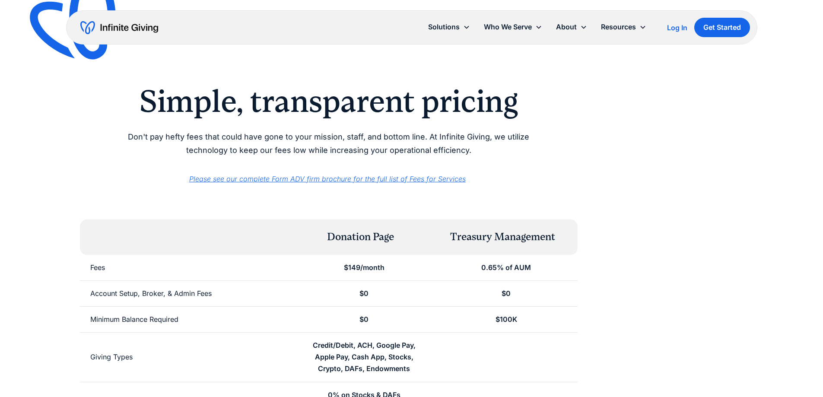 This screenshot has height=397, width=823. Describe the element at coordinates (111, 357) in the screenshot. I see `div: Giving Types` at that location.